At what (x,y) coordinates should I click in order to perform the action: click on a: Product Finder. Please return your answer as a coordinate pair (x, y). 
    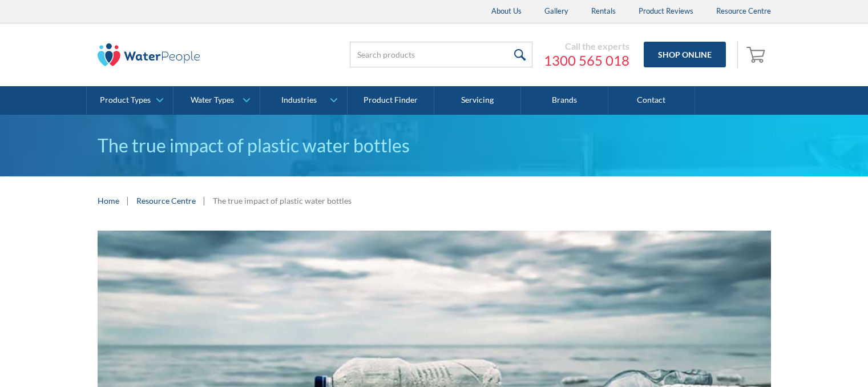
    Looking at the image, I should click on (391, 100).